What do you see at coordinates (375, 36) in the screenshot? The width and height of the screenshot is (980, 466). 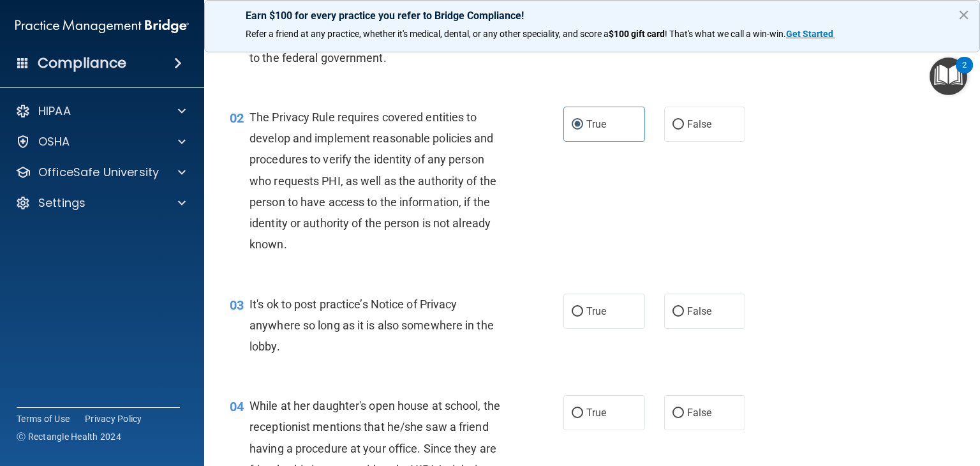 I see `span: Patients who believe that their PHI has been compromised have the right to make a complaint to th...` at bounding box center [375, 36].